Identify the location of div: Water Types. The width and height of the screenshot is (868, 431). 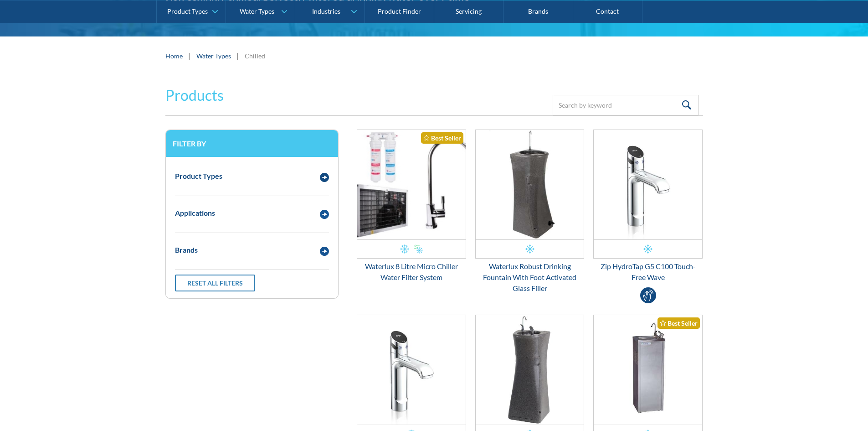
(257, 11).